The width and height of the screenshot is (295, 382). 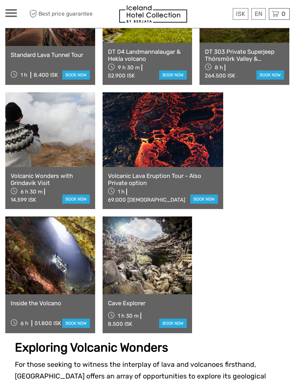 What do you see at coordinates (120, 324) in the screenshot?
I see `div: 8.500 ISK` at bounding box center [120, 324].